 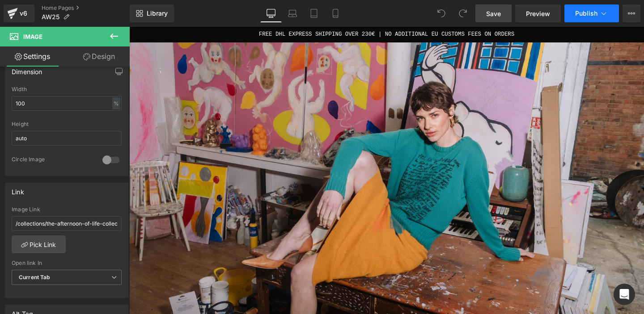 What do you see at coordinates (151, 14) in the screenshot?
I see `a: New Library` at bounding box center [151, 14].